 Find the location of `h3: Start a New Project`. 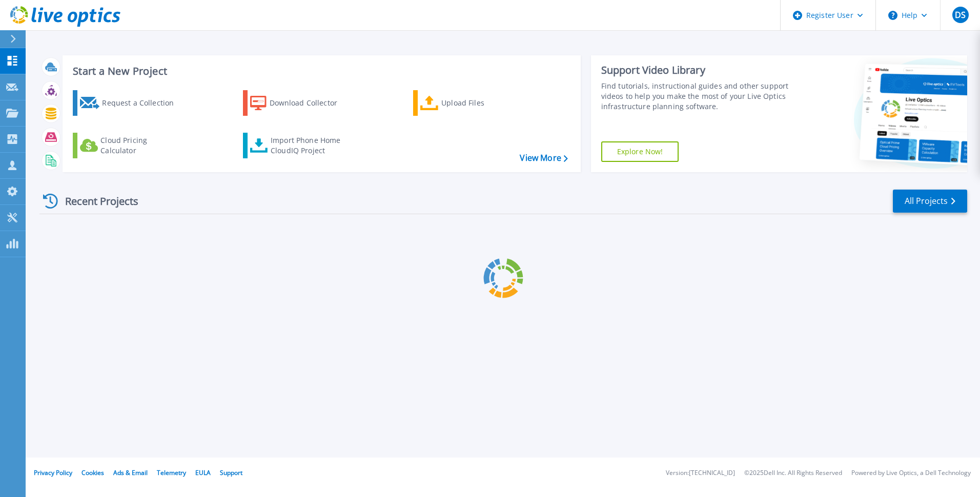

h3: Start a New Project is located at coordinates (320, 71).